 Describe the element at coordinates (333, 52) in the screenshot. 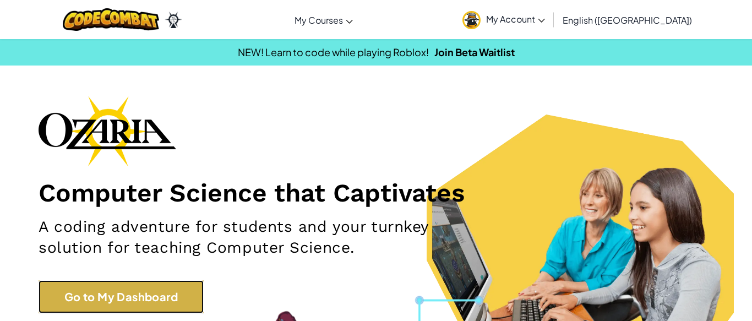

I see `span: NEW! Learn to code while playing Roblox!` at that location.